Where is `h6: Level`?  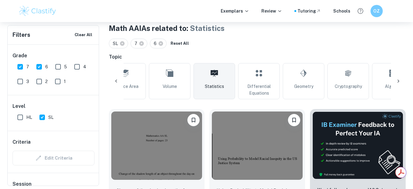 h6: Level is located at coordinates (54, 106).